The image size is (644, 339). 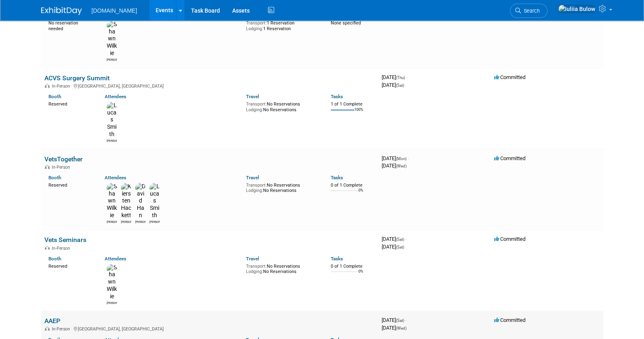 What do you see at coordinates (400, 77) in the screenshot?
I see `span: (Thu)` at bounding box center [400, 77].